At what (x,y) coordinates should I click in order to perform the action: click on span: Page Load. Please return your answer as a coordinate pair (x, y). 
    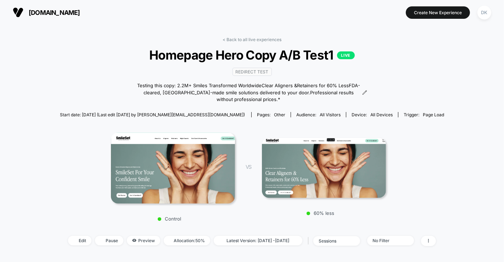
    Looking at the image, I should click on (433, 114).